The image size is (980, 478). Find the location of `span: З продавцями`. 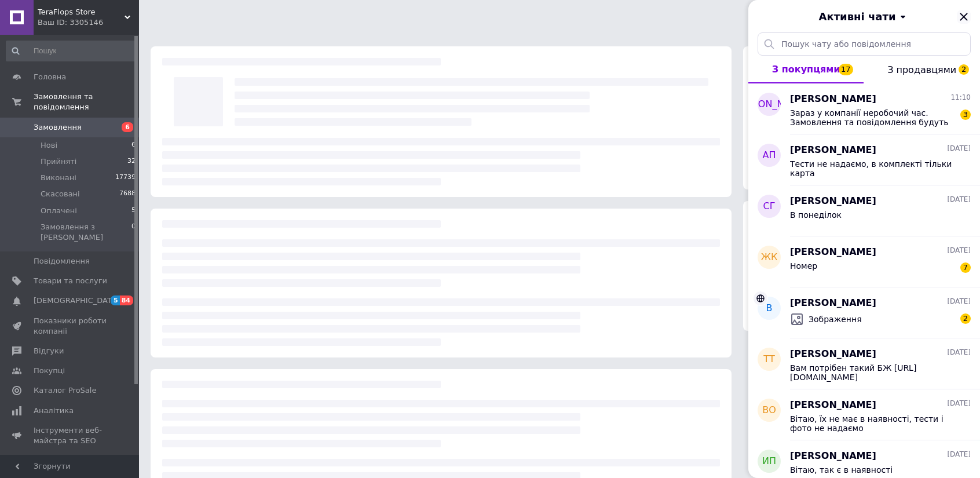

span: З продавцями is located at coordinates (922, 69).